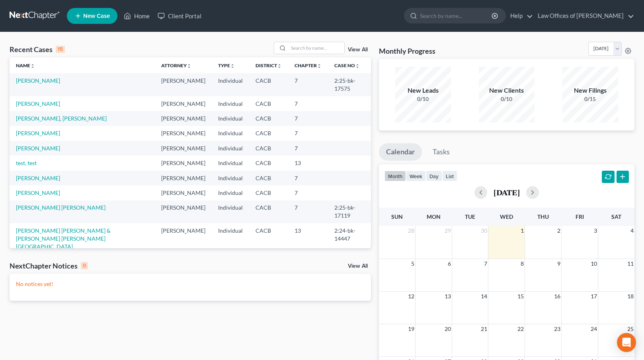 This screenshot has height=360, width=644. Describe the element at coordinates (590, 90) in the screenshot. I see `div: New Filings` at that location.